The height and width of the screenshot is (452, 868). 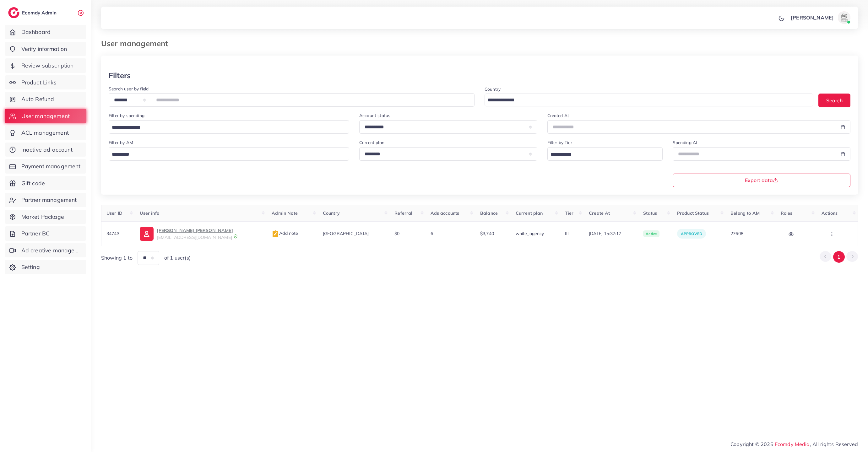 I want to click on a: Ad creative management, so click(x=45, y=251).